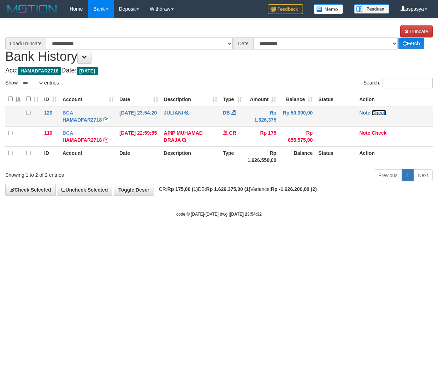 Image resolution: width=438 pixels, height=368 pixels. I want to click on strong: Rp -1.626.200,00 (2), so click(294, 189).